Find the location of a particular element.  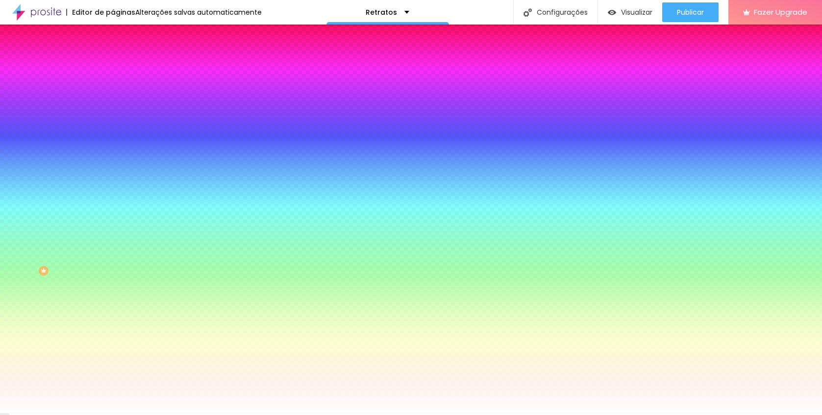

p: Retratos is located at coordinates (381, 12).